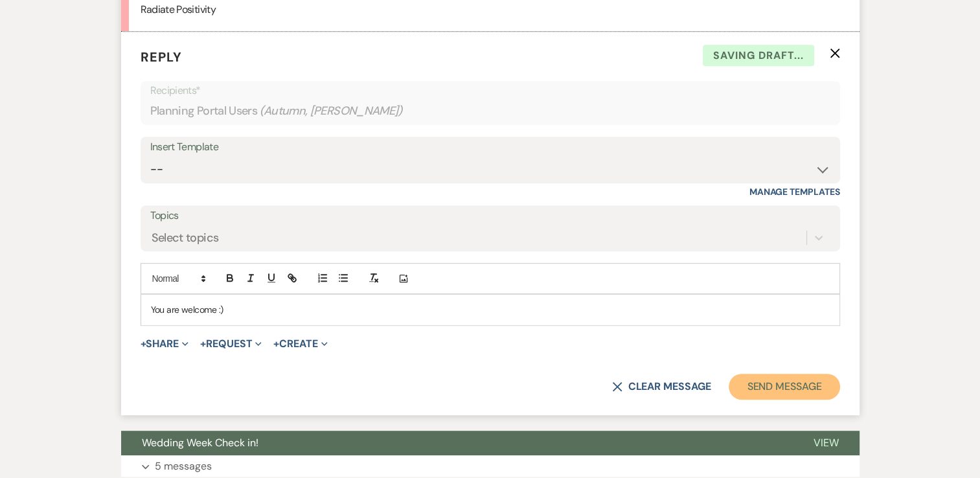 The image size is (980, 478). I want to click on p: 5 messages, so click(184, 466).